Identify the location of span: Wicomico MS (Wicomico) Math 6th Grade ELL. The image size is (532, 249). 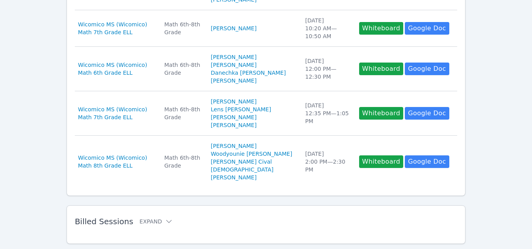
(116, 69).